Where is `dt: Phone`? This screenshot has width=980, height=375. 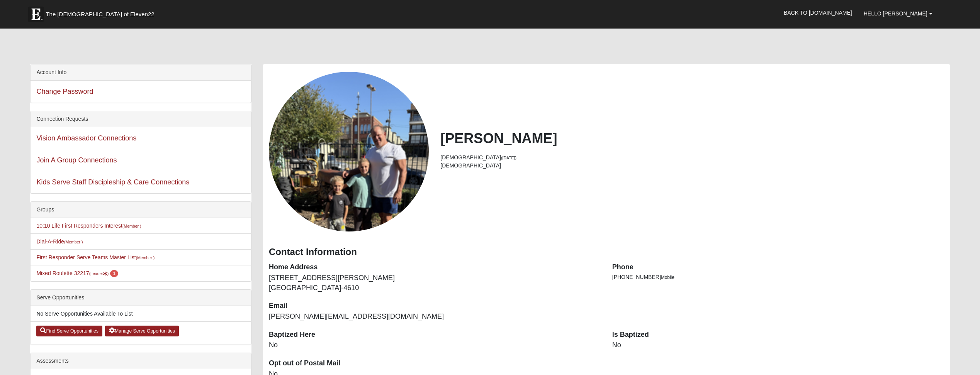 dt: Phone is located at coordinates (777, 267).